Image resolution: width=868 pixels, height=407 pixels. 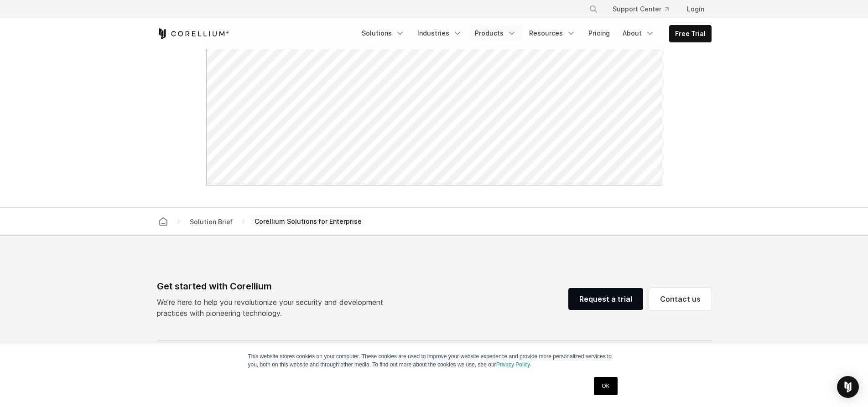 I want to click on span: Solution Brief, so click(x=211, y=222).